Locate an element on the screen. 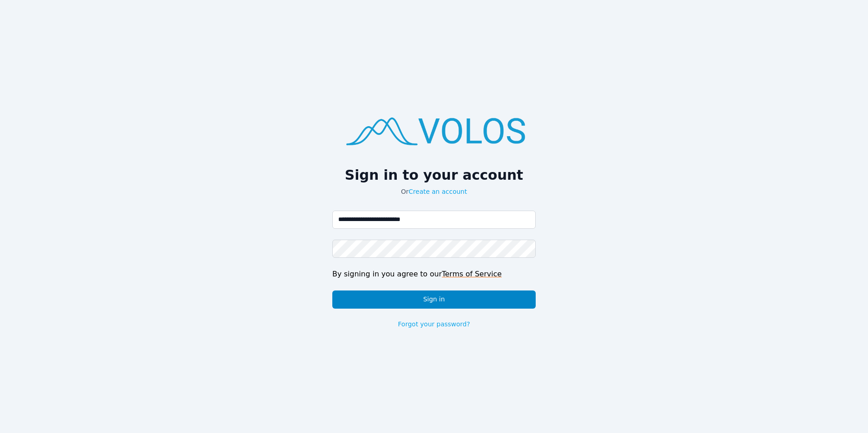 The width and height of the screenshot is (868, 433). a: Terms of Service is located at coordinates (471, 274).